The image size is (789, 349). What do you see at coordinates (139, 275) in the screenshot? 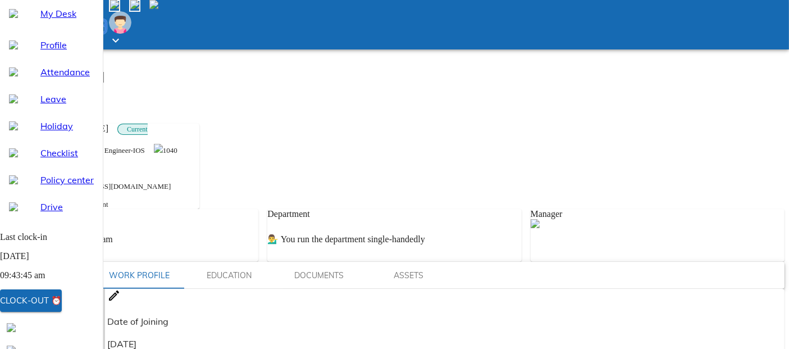
I see `span: Work Profile` at bounding box center [139, 275].